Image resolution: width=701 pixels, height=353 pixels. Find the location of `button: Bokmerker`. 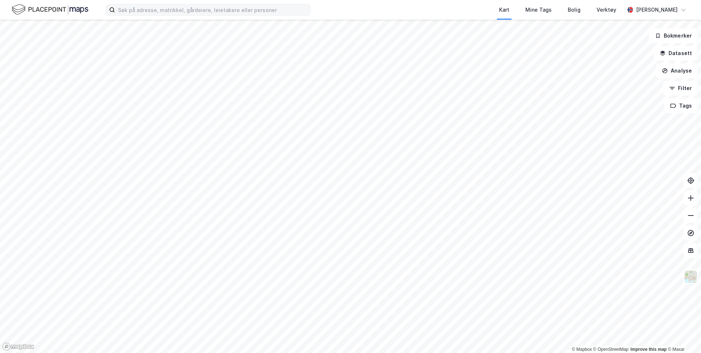

button: Bokmerker is located at coordinates (673, 36).